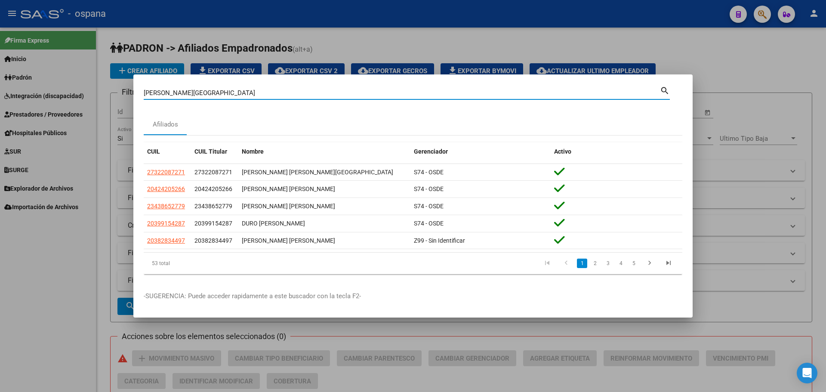 The width and height of the screenshot is (826, 392). Describe the element at coordinates (167, 151) in the screenshot. I see `datatable-header-cell: CUIL` at that location.